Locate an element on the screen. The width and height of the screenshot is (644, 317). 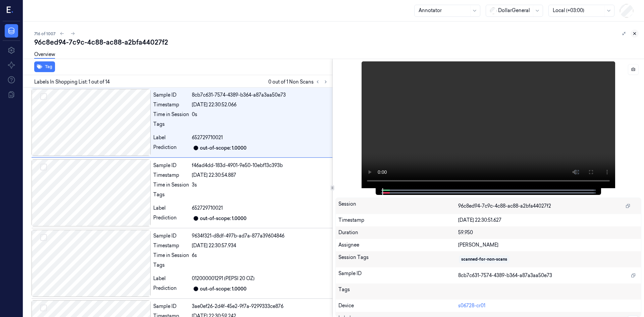
div: Session Tags is located at coordinates (399, 260).